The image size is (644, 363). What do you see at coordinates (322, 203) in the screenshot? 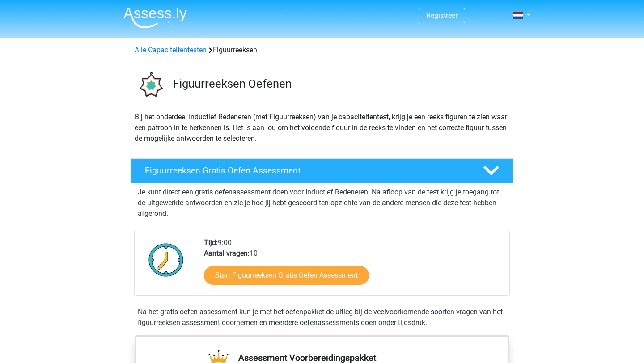
I see `p: Je kunt direct een gratis oefenassessment doen voor Inductief Redeneren. Na afloop van de test kr...` at bounding box center [322, 203].